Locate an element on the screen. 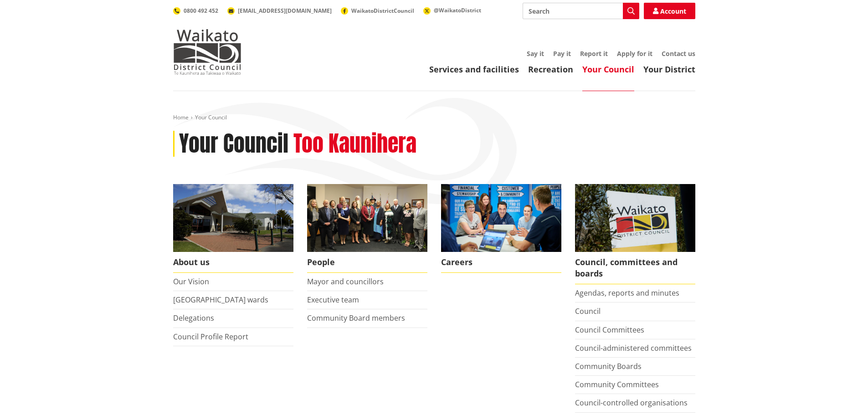 Image resolution: width=868 pixels, height=415 pixels. a: Agendas, reports and minutes is located at coordinates (626, 293).